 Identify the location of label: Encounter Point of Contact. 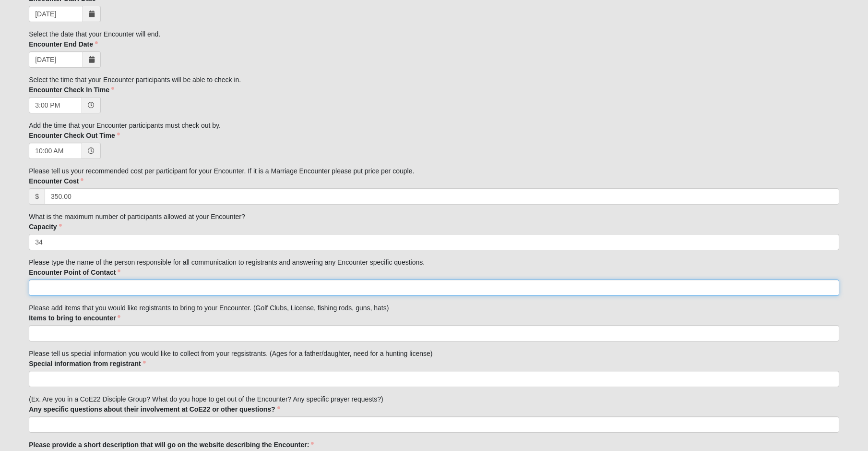
(74, 272).